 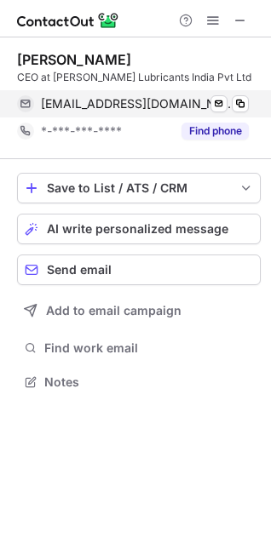 What do you see at coordinates (137, 229) in the screenshot?
I see `span: AI write personalized message` at bounding box center [137, 229].